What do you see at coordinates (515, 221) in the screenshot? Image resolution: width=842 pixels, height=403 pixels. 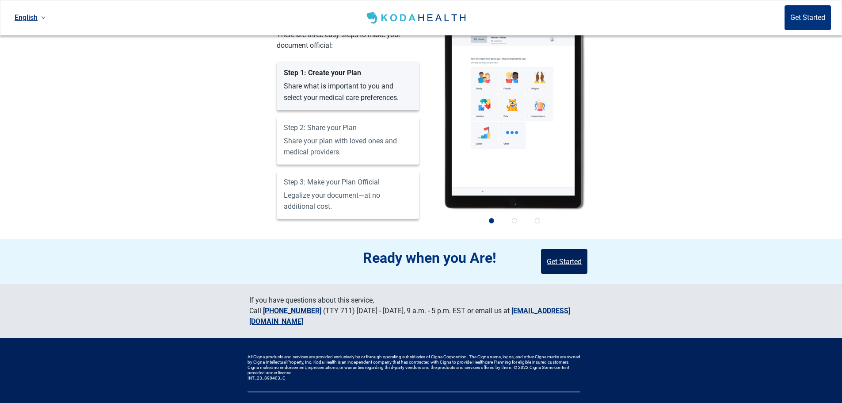 I see `button: 2` at bounding box center [515, 221].